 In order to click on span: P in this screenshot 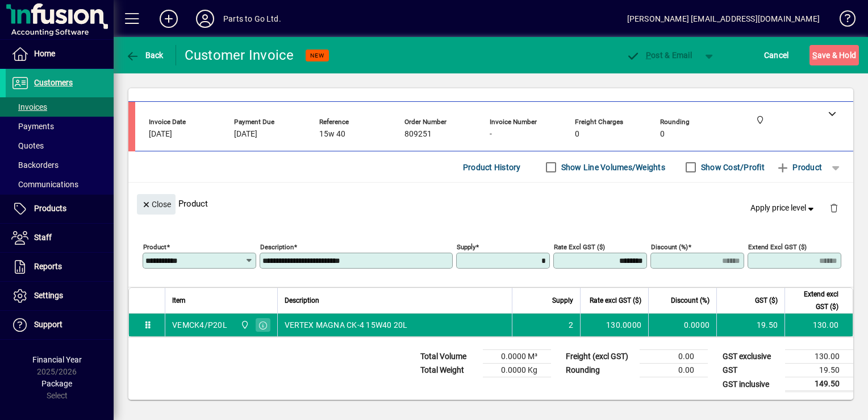, I will do `click(649, 56)`.